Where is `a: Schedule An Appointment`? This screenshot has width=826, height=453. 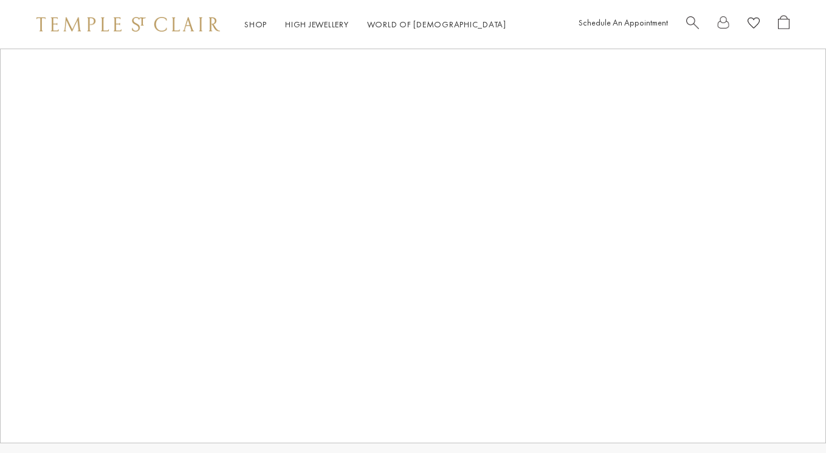 a: Schedule An Appointment is located at coordinates (623, 22).